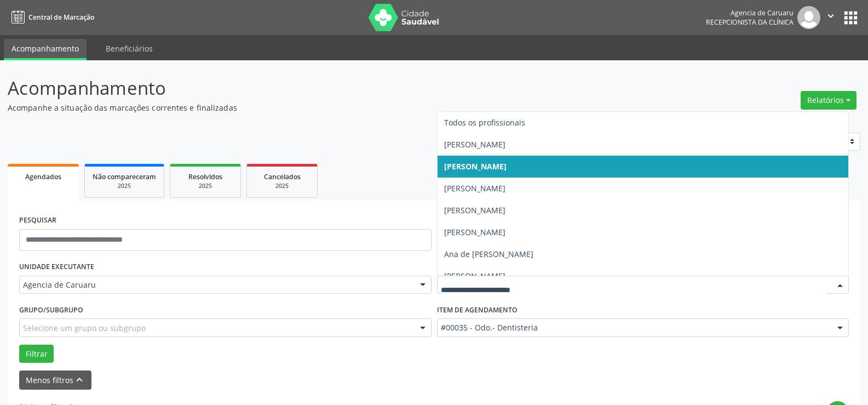 The image size is (868, 405). What do you see at coordinates (485, 122) in the screenshot?
I see `span: Todos os profissionais` at bounding box center [485, 122].